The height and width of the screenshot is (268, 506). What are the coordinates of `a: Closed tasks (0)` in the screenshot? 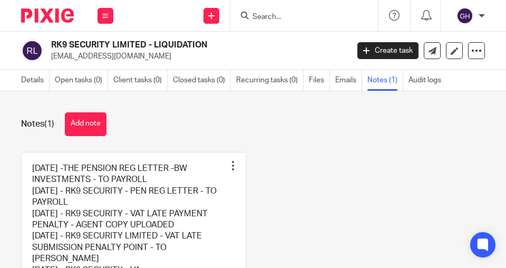 It's located at (202, 80).